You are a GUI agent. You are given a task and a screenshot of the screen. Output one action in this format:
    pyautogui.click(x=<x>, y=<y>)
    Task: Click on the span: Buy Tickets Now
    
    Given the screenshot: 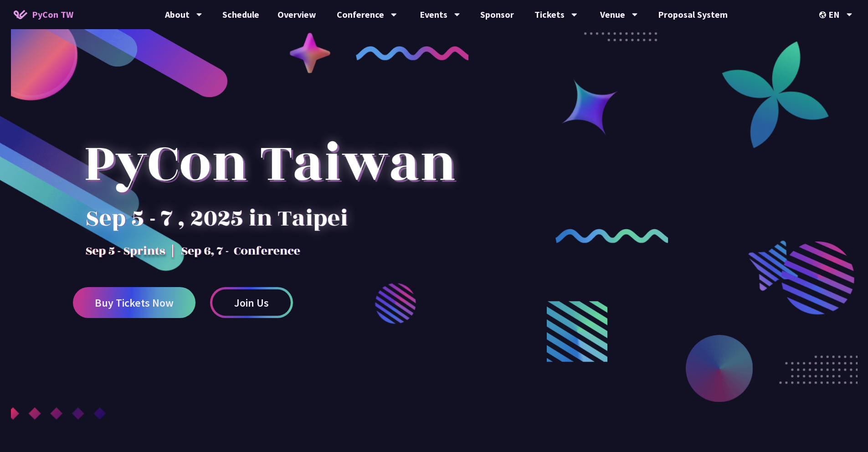 What is the action you would take?
    pyautogui.click(x=134, y=302)
    